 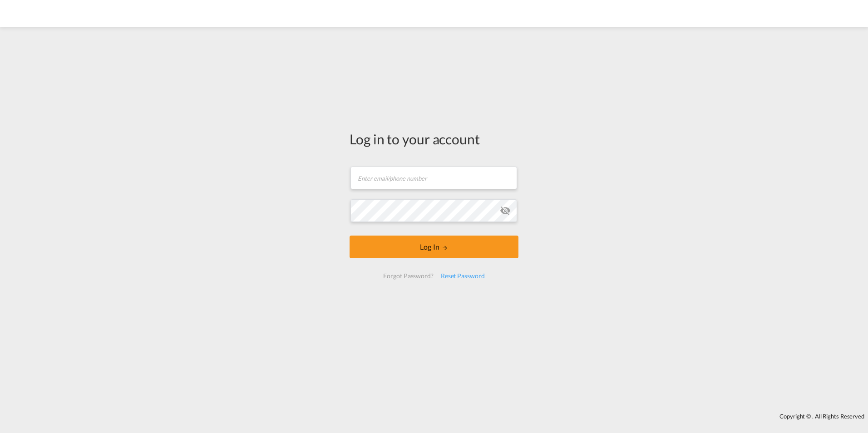 I want to click on input: Enter email/phone number, so click(x=434, y=178).